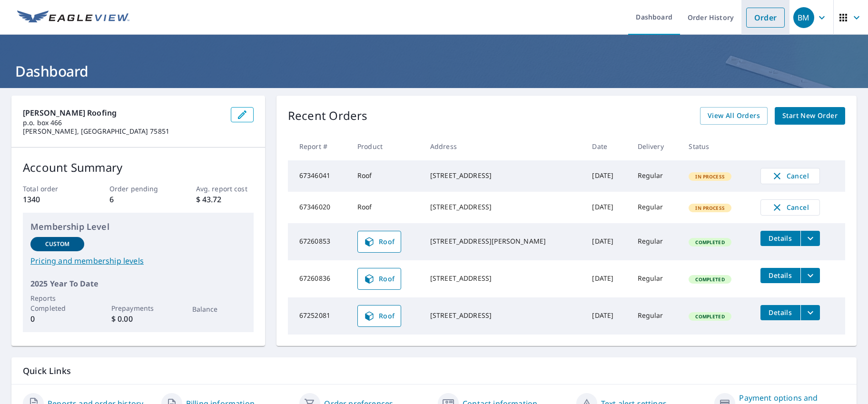 The height and width of the screenshot is (404, 868). What do you see at coordinates (57, 319) in the screenshot?
I see `p: 0` at bounding box center [57, 319].